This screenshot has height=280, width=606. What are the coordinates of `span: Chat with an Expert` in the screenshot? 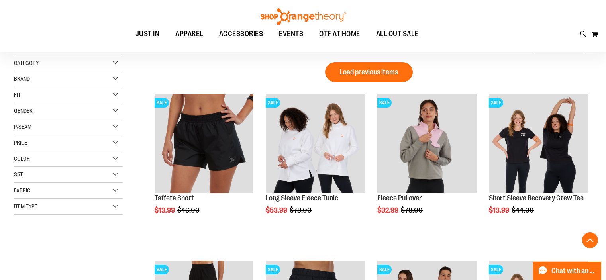 It's located at (573, 271).